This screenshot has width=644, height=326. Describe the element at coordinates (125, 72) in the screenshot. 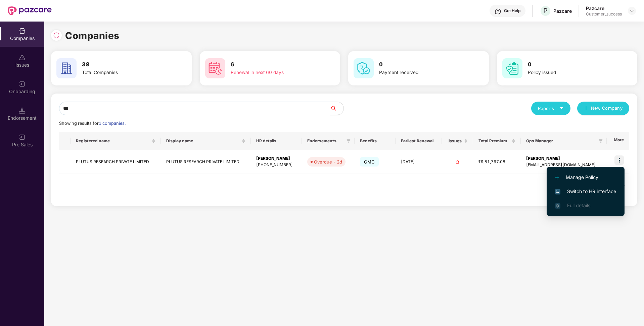

I see `div: Total Companies` at that location.